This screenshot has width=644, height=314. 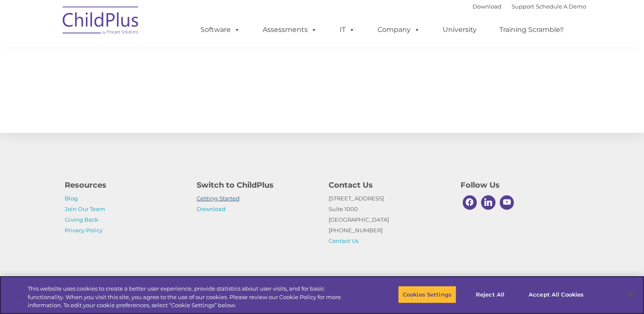 I want to click on h4: Contact Us, so click(x=388, y=185).